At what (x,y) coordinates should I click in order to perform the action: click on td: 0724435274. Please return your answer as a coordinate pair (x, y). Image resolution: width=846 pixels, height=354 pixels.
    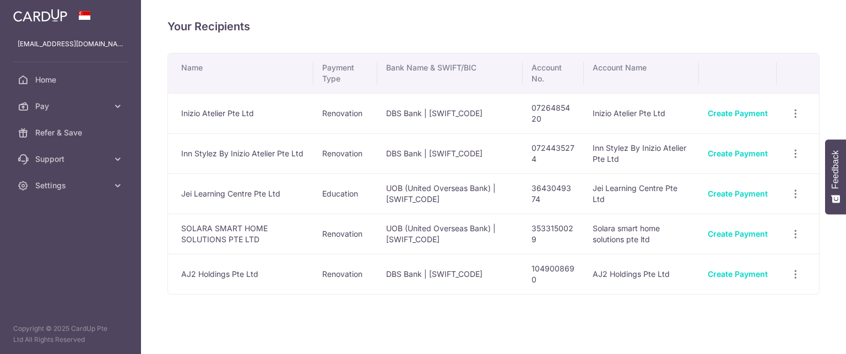
    Looking at the image, I should click on (553, 153).